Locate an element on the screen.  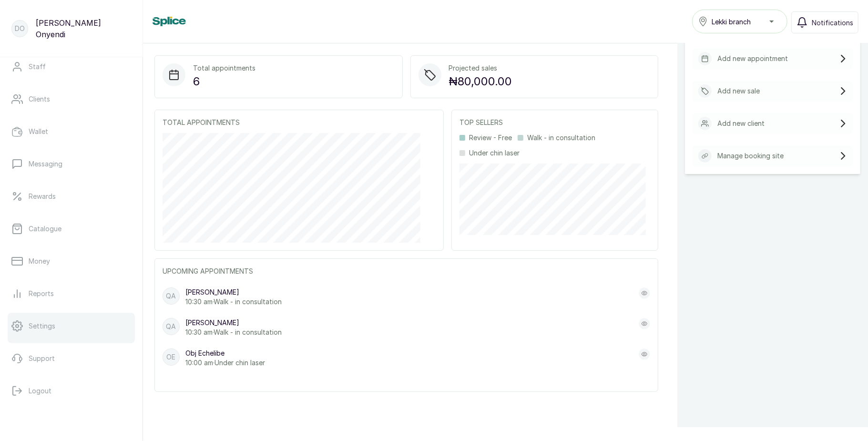
span: Lekki branch is located at coordinates (731, 22).